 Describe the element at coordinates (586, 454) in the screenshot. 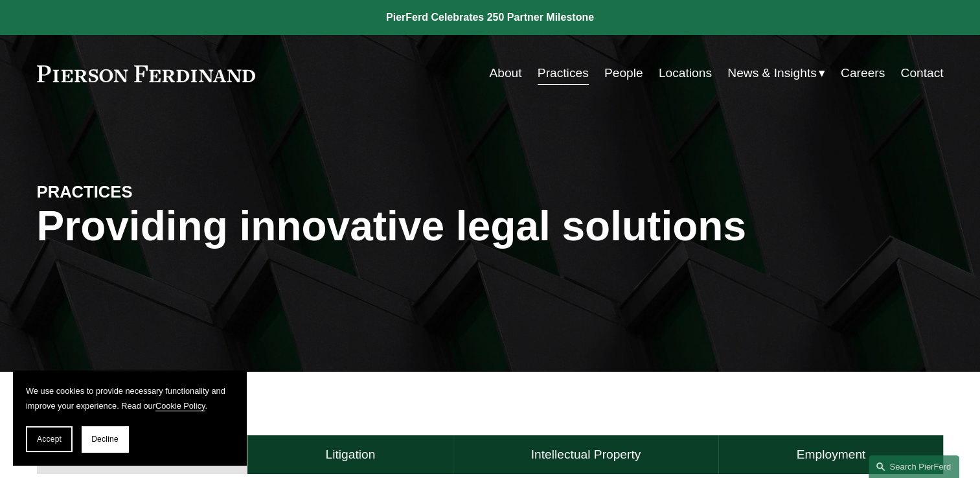

I see `h4: Intellectual Property` at that location.